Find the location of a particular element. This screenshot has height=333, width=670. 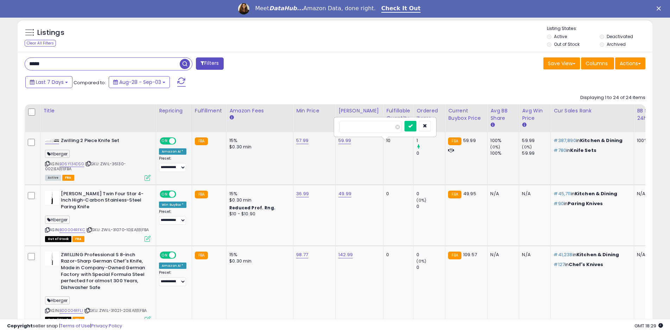

span: #780 is located at coordinates (560, 150).